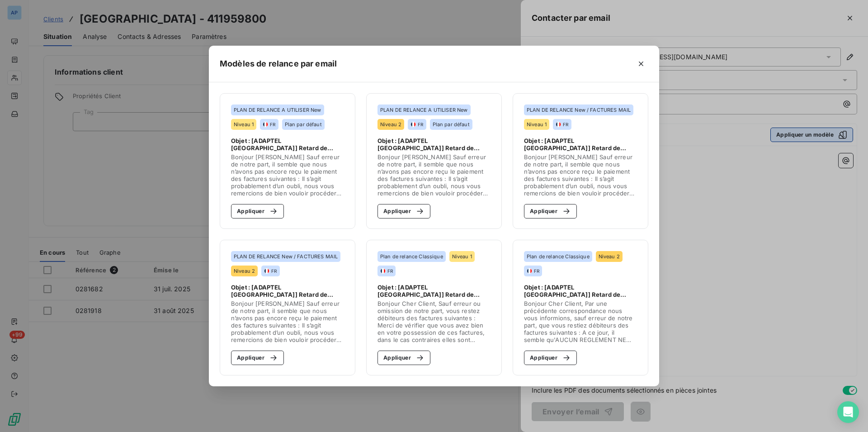  I want to click on span: Bonjour Cher Client, Sauf erreur ou omission de notre part, vous restez débiteurs des factures su..., so click(434, 321).